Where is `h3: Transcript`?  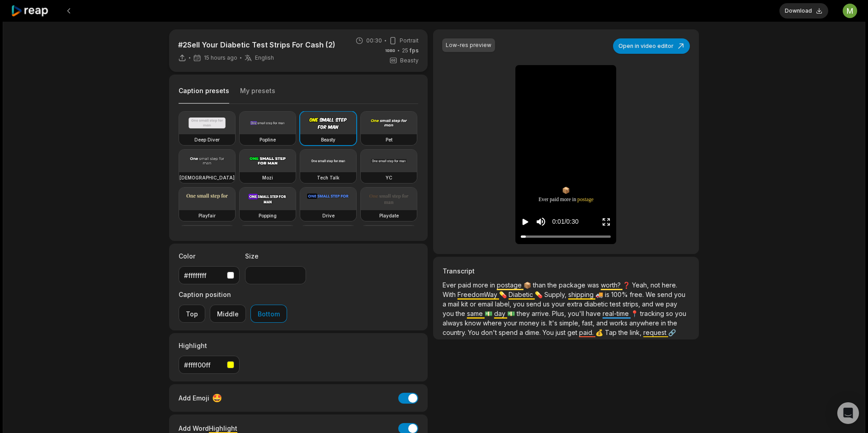
h3: Transcript is located at coordinates (566, 271).